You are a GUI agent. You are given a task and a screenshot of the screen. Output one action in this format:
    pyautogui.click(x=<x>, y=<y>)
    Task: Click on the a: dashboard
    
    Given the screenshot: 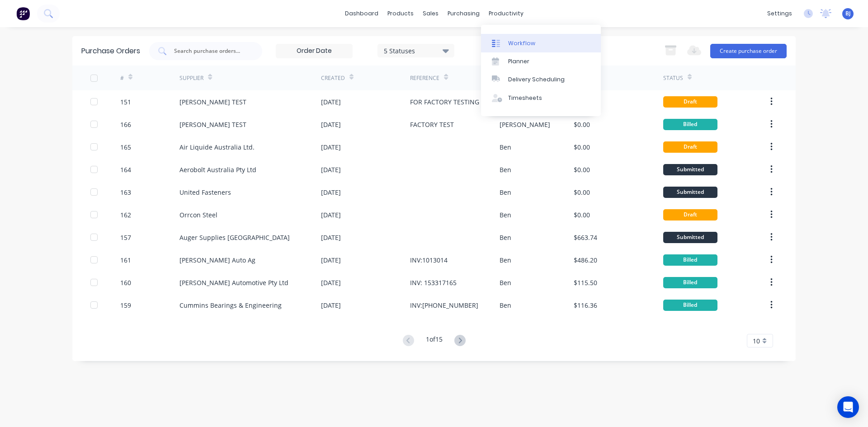 What is the action you would take?
    pyautogui.click(x=362, y=14)
    